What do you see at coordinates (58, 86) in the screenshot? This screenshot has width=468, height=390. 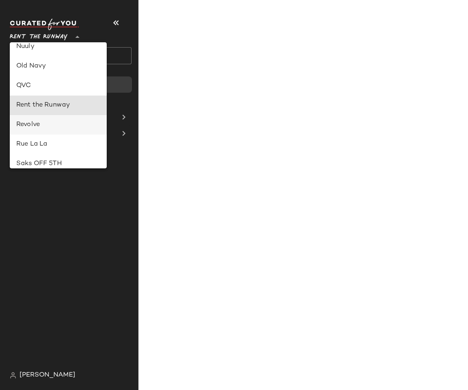 I see `div: QVC` at bounding box center [58, 86].